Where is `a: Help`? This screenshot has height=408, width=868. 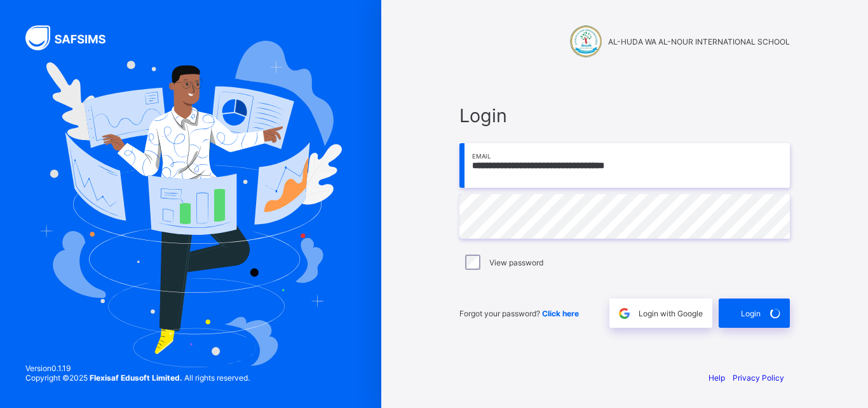 a: Help is located at coordinates (717, 377).